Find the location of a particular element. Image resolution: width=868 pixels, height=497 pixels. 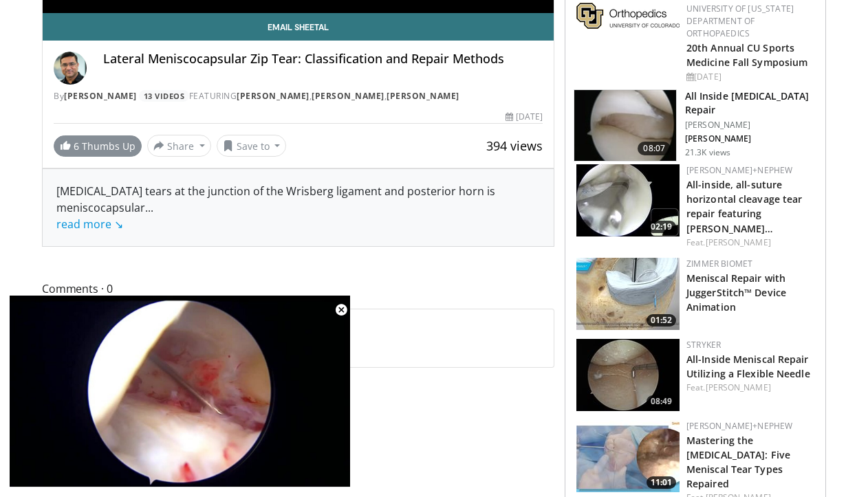

span: 08:07 is located at coordinates (654, 148).